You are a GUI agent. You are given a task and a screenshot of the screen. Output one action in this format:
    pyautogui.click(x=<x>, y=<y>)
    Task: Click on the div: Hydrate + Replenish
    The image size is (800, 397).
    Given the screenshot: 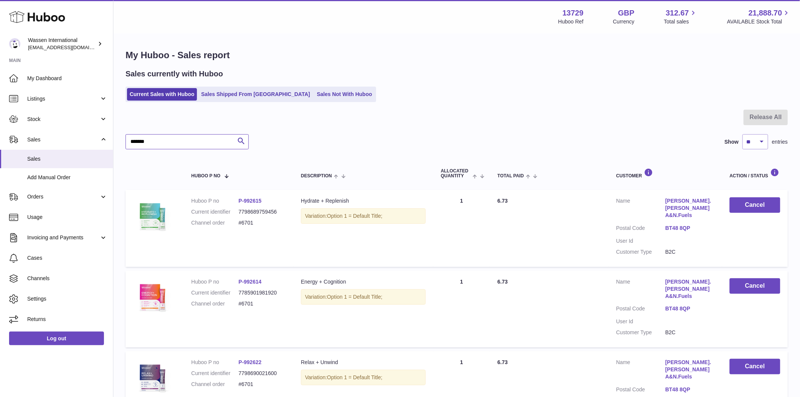 What is the action you would take?
    pyautogui.click(x=363, y=201)
    